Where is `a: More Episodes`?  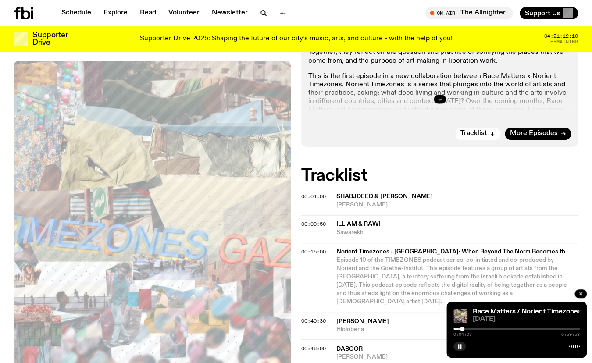
a: More Episodes is located at coordinates (537, 134).